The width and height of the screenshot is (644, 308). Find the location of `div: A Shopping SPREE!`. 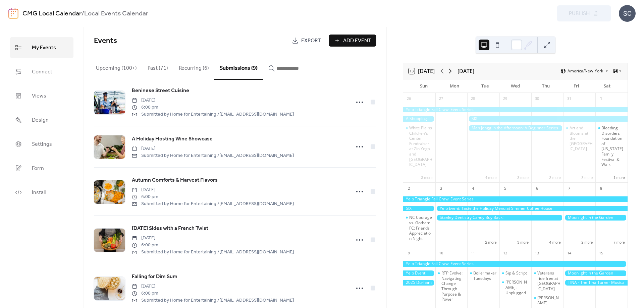

div: A Shopping SPREE! is located at coordinates (419, 119).